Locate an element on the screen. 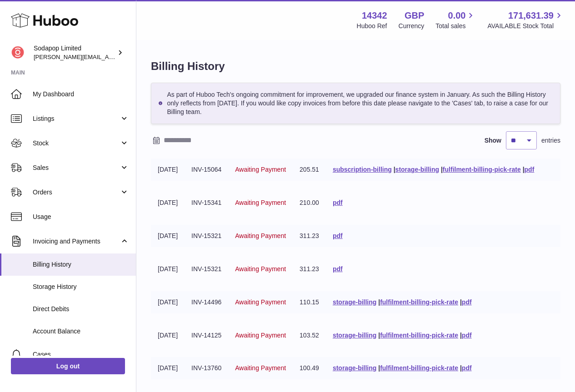  td: INV-15064 is located at coordinates (207, 169).